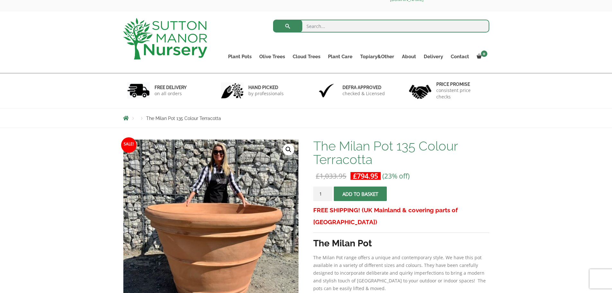  I want to click on a: Cloud Trees, so click(307, 57).